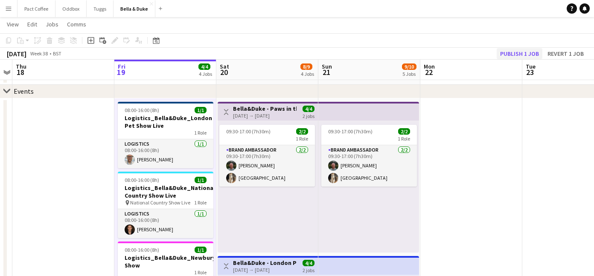 The width and height of the screenshot is (594, 276). I want to click on div: 08:00-16:00 (8h)1/1Logistics_Bella&Duke_National Country Show Live National Country Show Live1 Ro..., so click(165, 205).